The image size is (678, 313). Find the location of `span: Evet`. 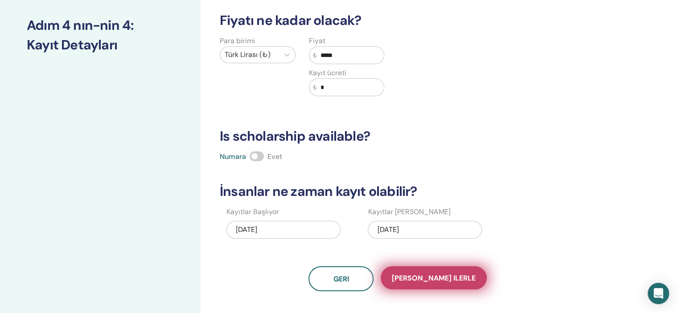

span: Evet is located at coordinates (275, 157).